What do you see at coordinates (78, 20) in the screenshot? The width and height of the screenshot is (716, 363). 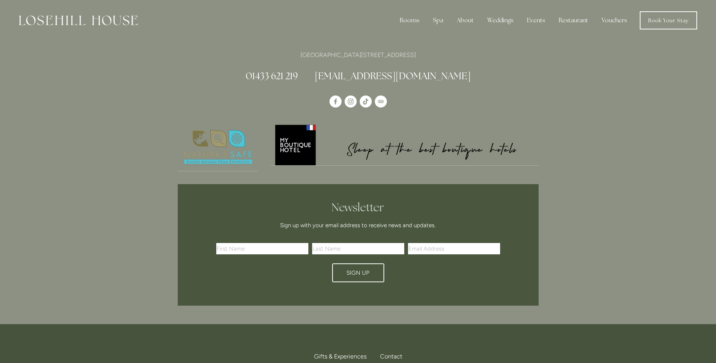 I see `img: Losehill House` at bounding box center [78, 20].